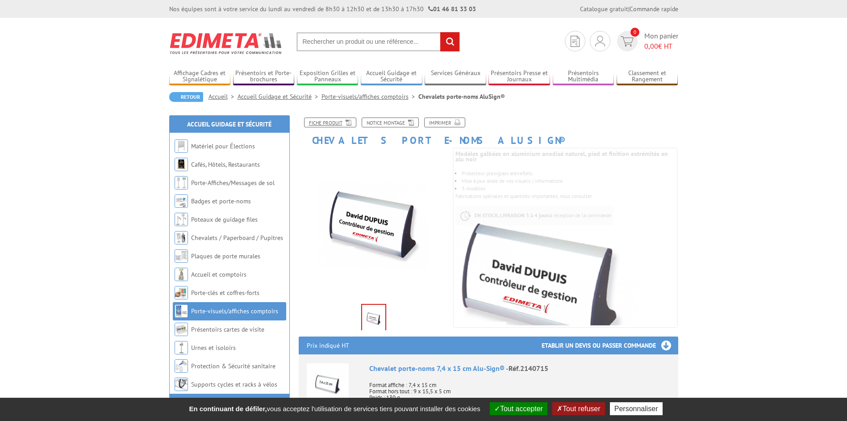  Describe the element at coordinates (181, 219) in the screenshot. I see `img: Poteaux de guidage files` at that location.